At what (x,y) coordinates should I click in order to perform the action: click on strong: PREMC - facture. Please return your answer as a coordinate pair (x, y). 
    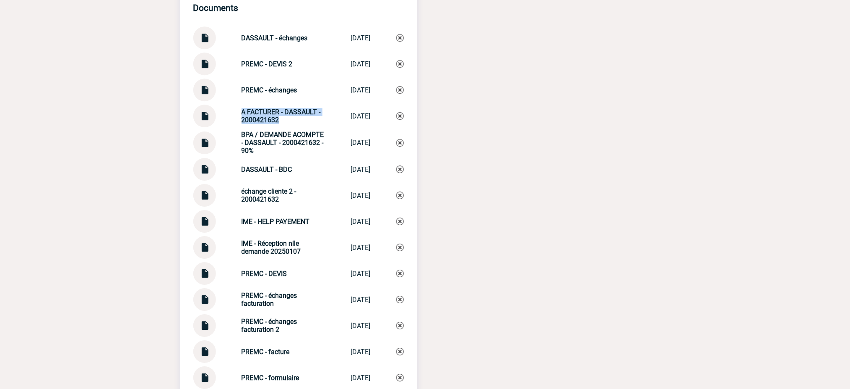
    Looking at the image, I should click on (266, 351).